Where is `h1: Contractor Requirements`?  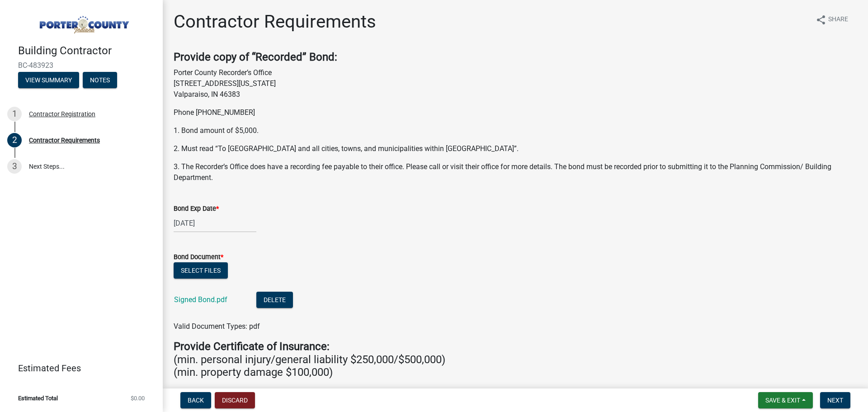 h1: Contractor Requirements is located at coordinates (275, 22).